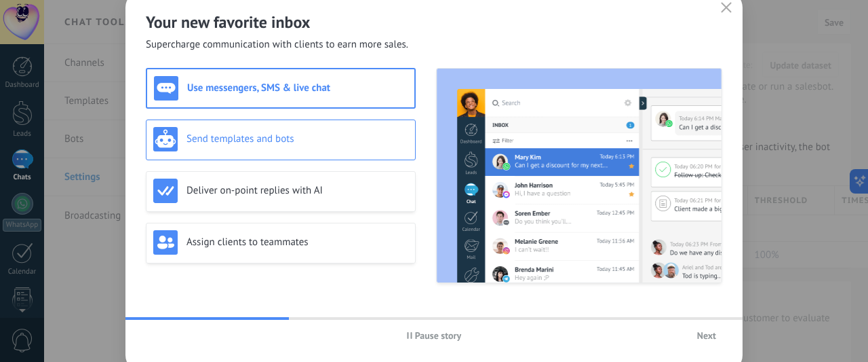  What do you see at coordinates (438, 335) in the screenshot?
I see `span: Pause story` at bounding box center [438, 335].